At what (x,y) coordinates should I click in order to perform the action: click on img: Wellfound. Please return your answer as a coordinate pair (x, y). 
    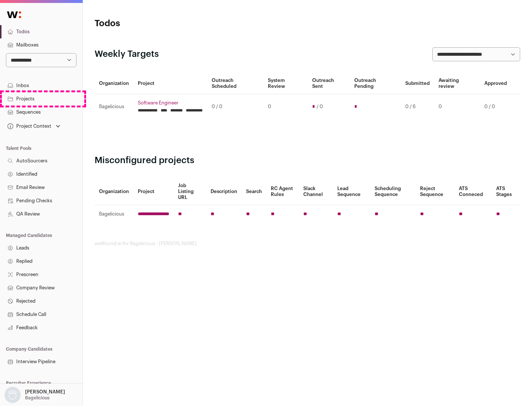
    Looking at the image, I should click on (14, 15).